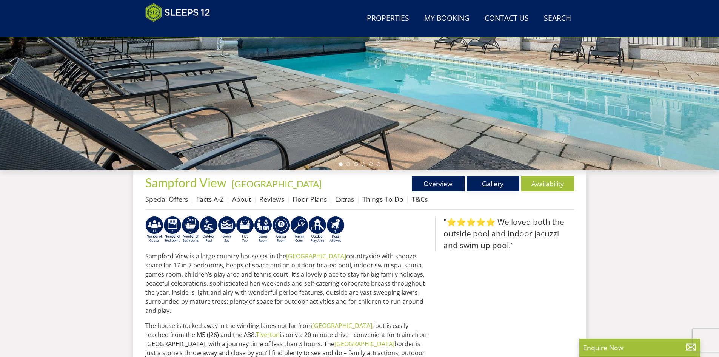 The width and height of the screenshot is (719, 357). What do you see at coordinates (166, 199) in the screenshot?
I see `a: Special Offers` at bounding box center [166, 199].